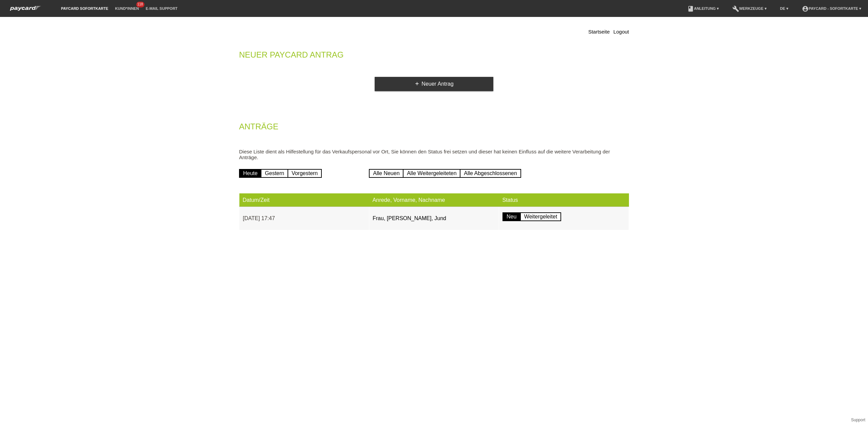  Describe the element at coordinates (806, 9) in the screenshot. I see `i: account_circle` at that location.